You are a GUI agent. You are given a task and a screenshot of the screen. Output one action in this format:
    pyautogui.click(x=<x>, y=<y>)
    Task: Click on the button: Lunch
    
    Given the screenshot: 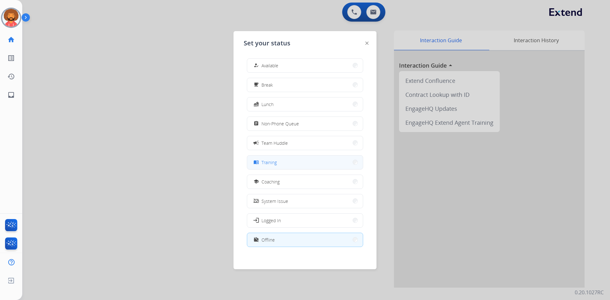 What is the action you would take?
    pyautogui.click(x=305, y=104)
    